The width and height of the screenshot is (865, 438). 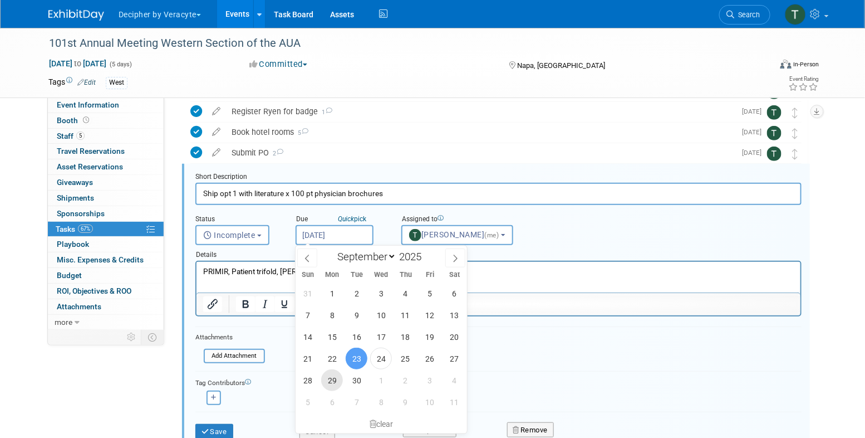 What do you see at coordinates (79, 306) in the screenshot?
I see `span: Attachments` at bounding box center [79, 306].